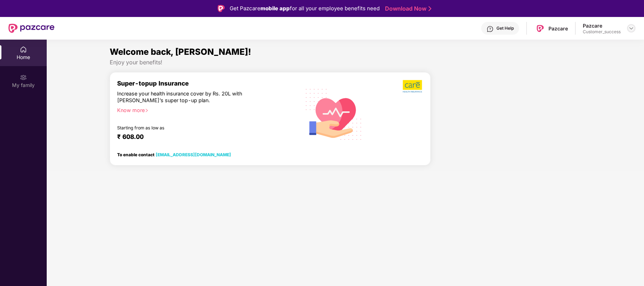 Image resolution: width=644 pixels, height=286 pixels. I want to click on img: Logo, so click(221, 8).